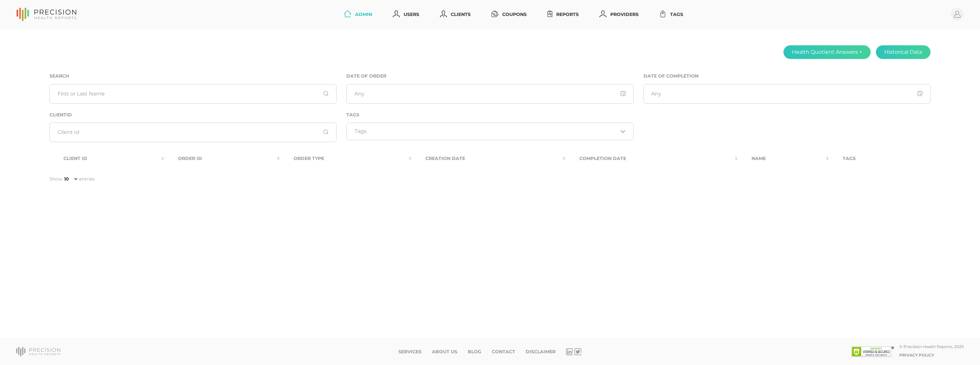 Image resolution: width=980 pixels, height=365 pixels. I want to click on a: Providers, so click(619, 15).